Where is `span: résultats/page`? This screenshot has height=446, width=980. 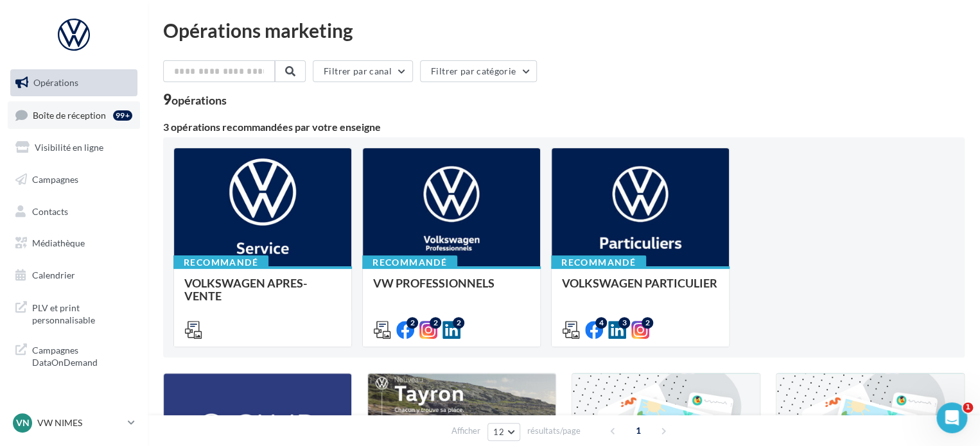 span: résultats/page is located at coordinates (554, 430).